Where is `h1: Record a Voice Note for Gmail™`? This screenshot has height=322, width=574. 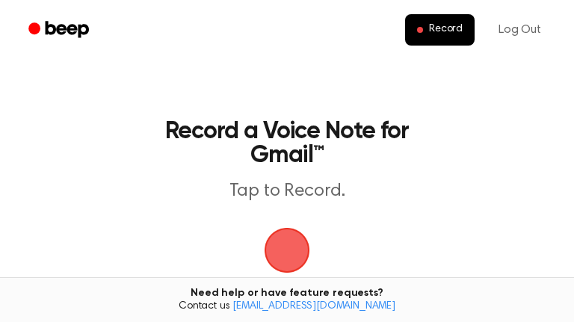 h1: Record a Voice Note for Gmail™ is located at coordinates (287, 144).